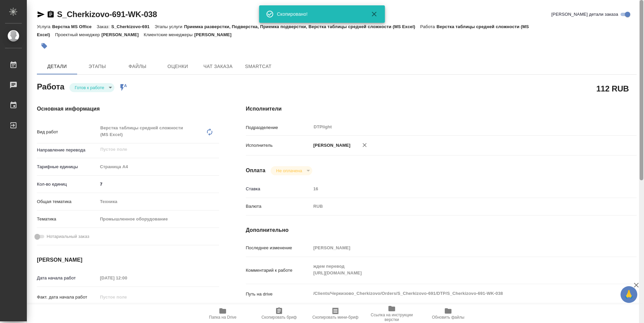 The image size is (644, 323). Describe the element at coordinates (67, 202) in the screenshot. I see `p: Общая тематика` at that location.